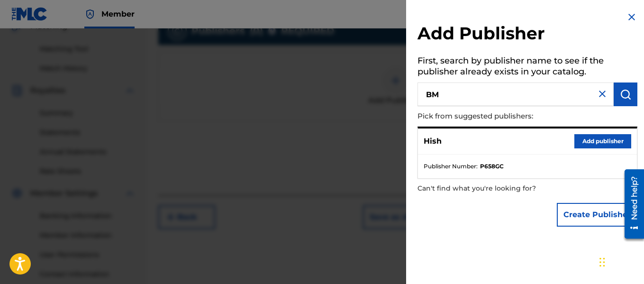 The height and width of the screenshot is (284, 644). What do you see at coordinates (90, 14) in the screenshot?
I see `img: Top Rightsholder` at bounding box center [90, 14].